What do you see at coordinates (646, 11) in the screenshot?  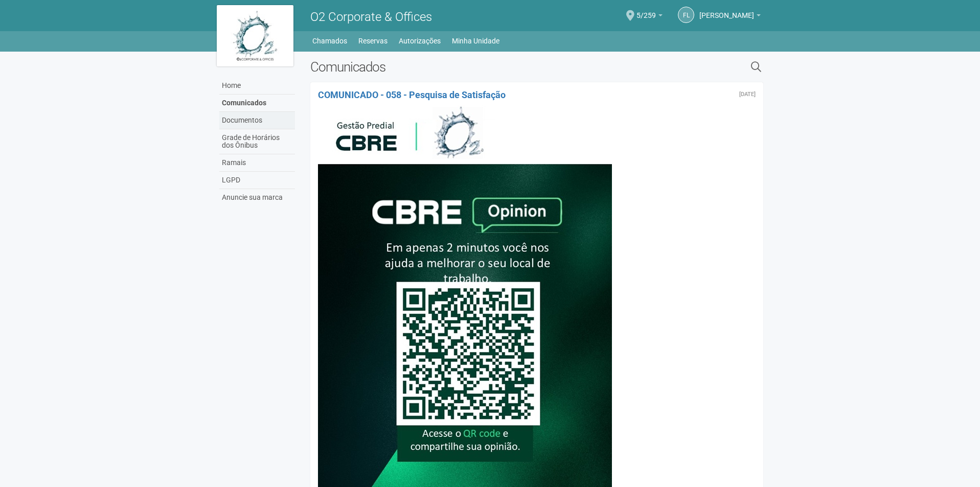 I see `span: 5/259` at bounding box center [646, 11].